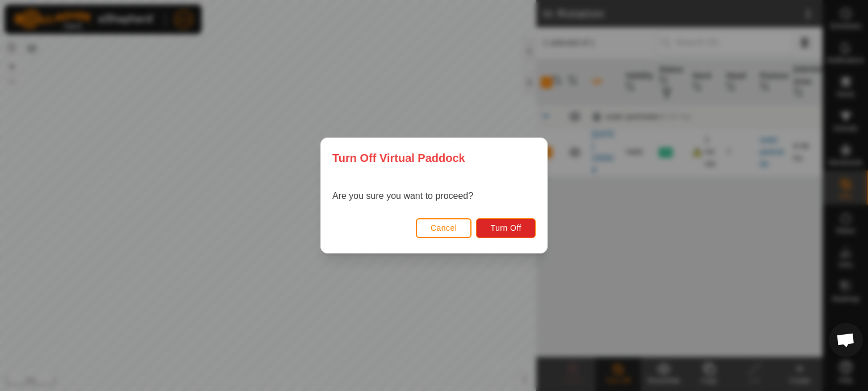  I want to click on div: Open chat, so click(846, 340).